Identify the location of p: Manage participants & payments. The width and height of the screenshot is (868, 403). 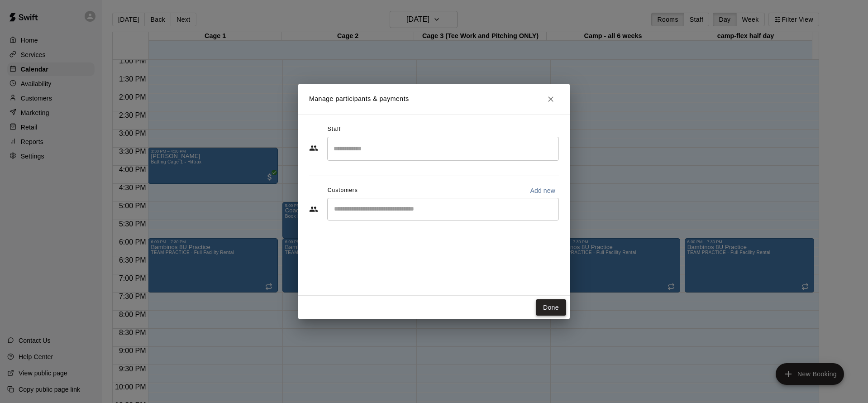
(359, 99).